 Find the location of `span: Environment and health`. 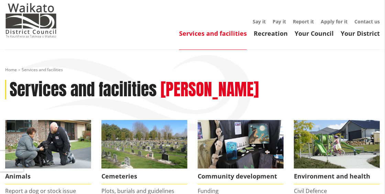

span: Environment and health is located at coordinates (337, 176).